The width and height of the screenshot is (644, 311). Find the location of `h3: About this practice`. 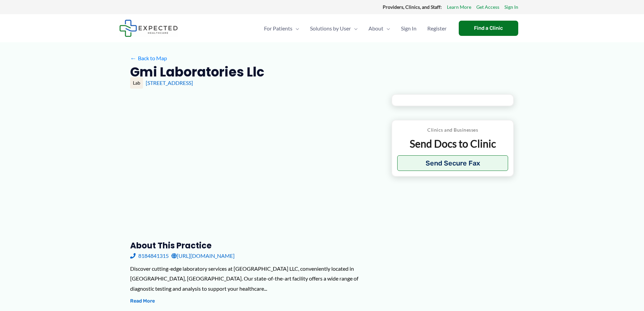

h3: About this practice is located at coordinates (256, 246).